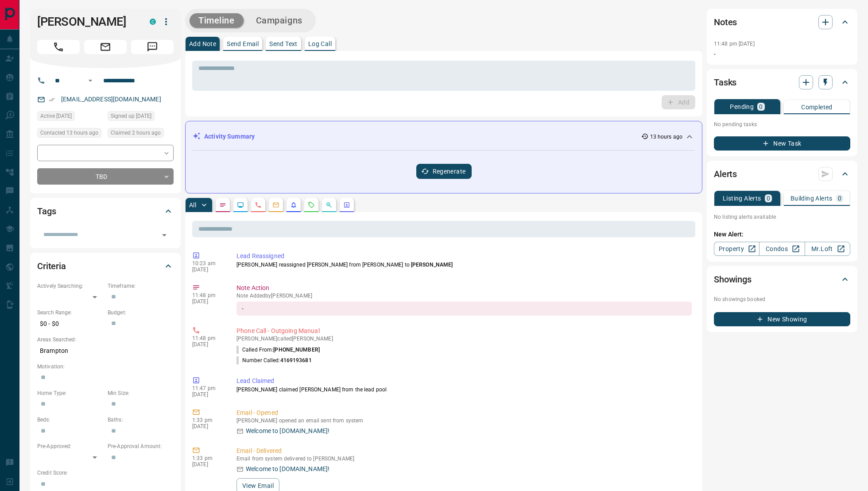  I want to click on p: Brampton, so click(105, 351).